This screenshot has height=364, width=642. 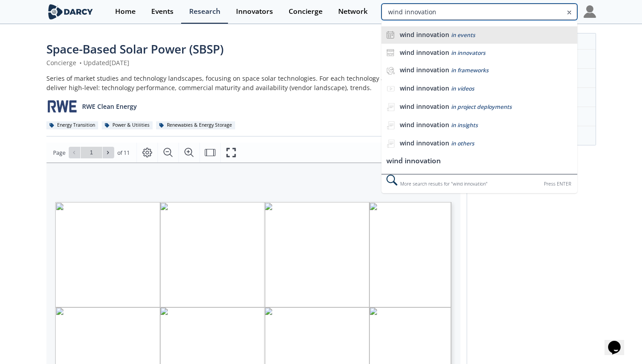 I want to click on span: in frameworks, so click(x=470, y=70).